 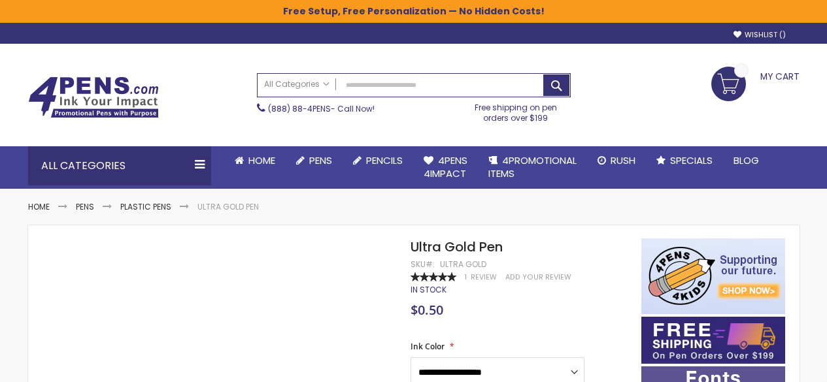 I want to click on span: Review, so click(x=484, y=277).